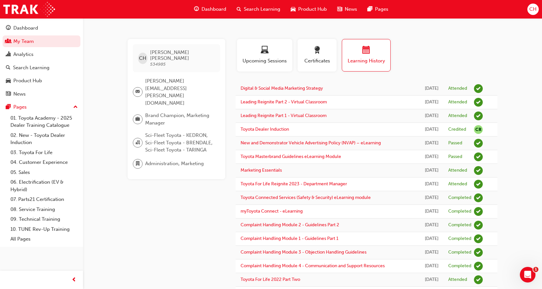 The image size is (542, 289). I want to click on div: Mon Feb 17 2025 11:47:34 GMT+1000 (Australian Eastern Standard Time), so click(432, 143).